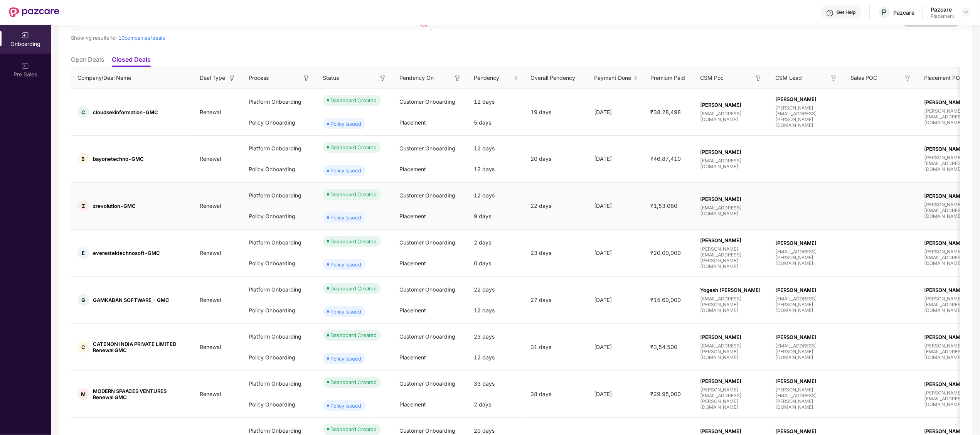 This screenshot has height=435, width=980. Describe the element at coordinates (944, 77) in the screenshot. I see `span: Placement POC` at that location.